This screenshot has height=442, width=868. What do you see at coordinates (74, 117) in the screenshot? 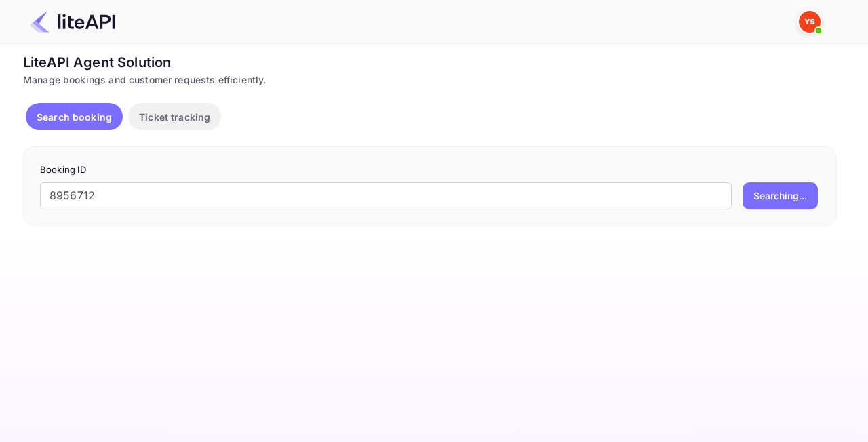
I see `p: Search booking` at bounding box center [74, 117].